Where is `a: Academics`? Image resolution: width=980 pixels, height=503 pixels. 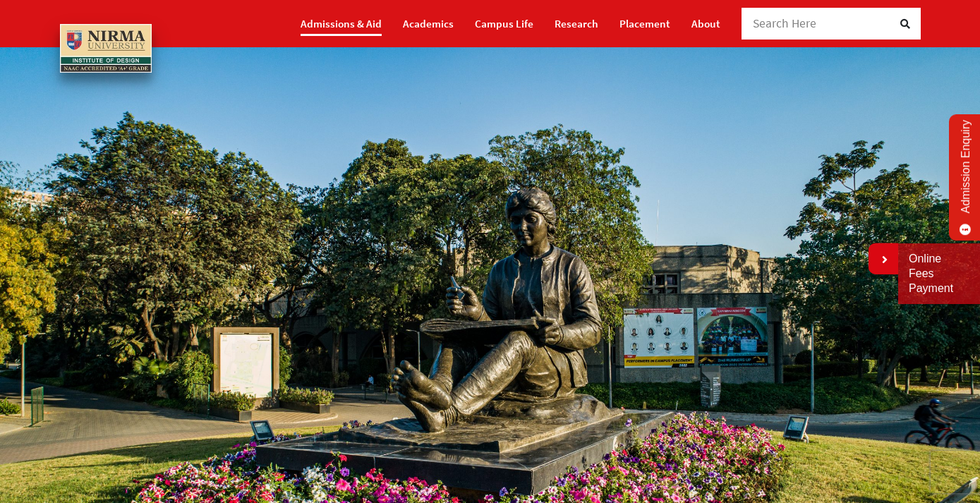 a: Academics is located at coordinates (428, 23).